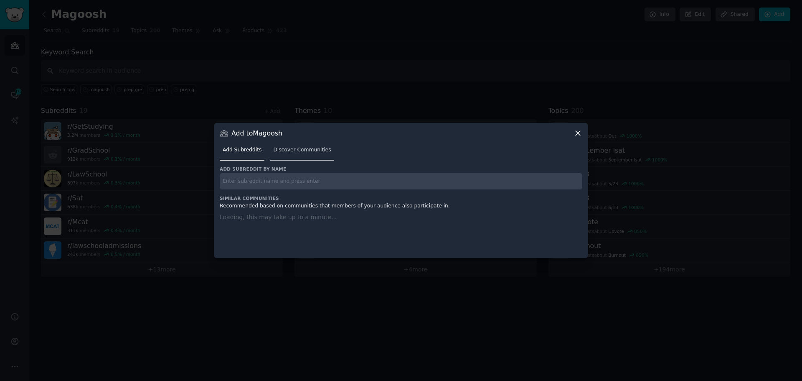 The image size is (802, 381). Describe the element at coordinates (401, 230) in the screenshot. I see `div: Loading, this may take up to a minute...` at that location.